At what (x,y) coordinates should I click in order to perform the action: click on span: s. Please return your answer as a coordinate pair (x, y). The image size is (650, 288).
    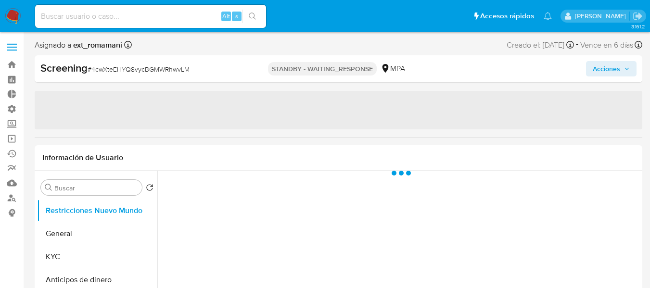
    Looking at the image, I should click on (237, 16).